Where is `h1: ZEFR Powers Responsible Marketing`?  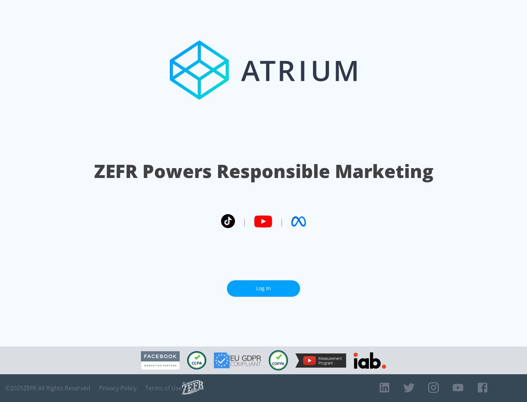 h1: ZEFR Powers Responsible Marketing is located at coordinates (263, 171).